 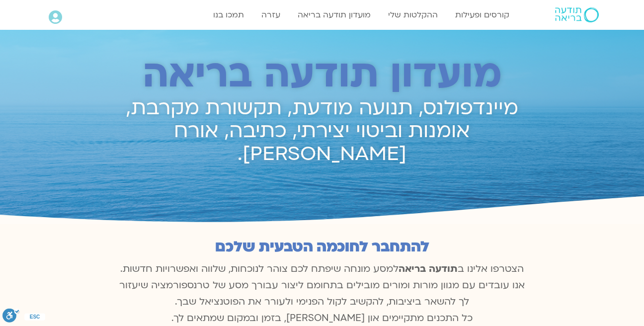 What do you see at coordinates (482, 15) in the screenshot?
I see `a: קורסים ופעילות` at bounding box center [482, 15].